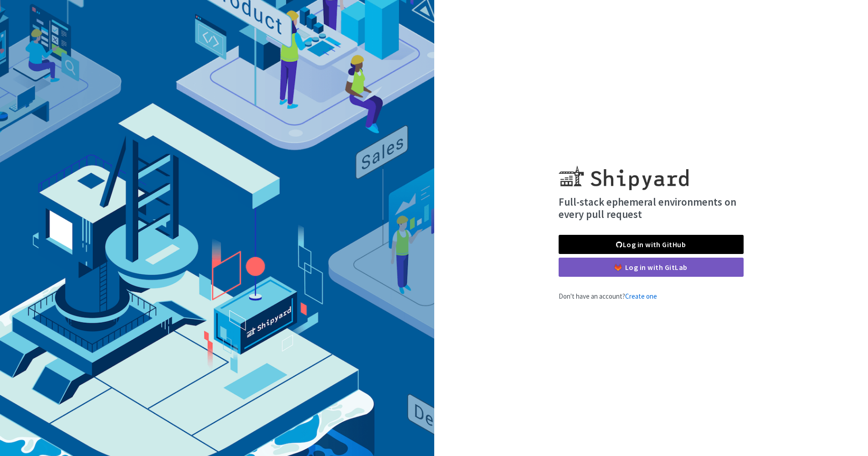  What do you see at coordinates (624, 172) in the screenshot?
I see `img: Shipyard logo` at bounding box center [624, 172].